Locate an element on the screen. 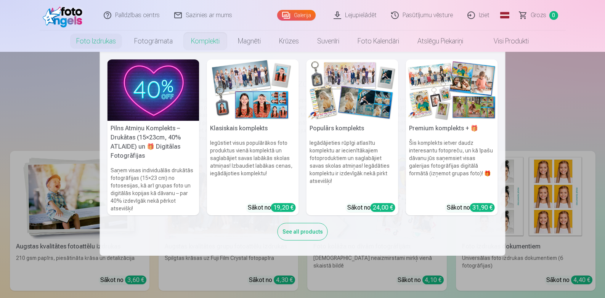  a: Krūzes is located at coordinates (289, 41).